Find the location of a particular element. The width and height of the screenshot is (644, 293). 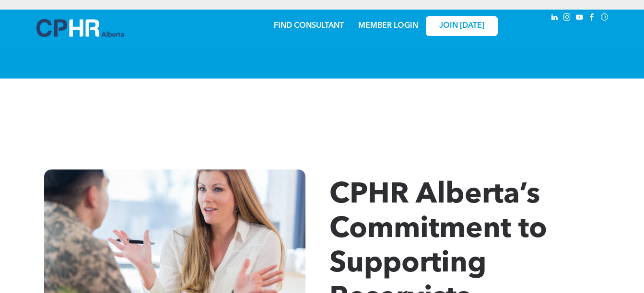

img: A blue and white logo for cp alberta is located at coordinates (80, 28).